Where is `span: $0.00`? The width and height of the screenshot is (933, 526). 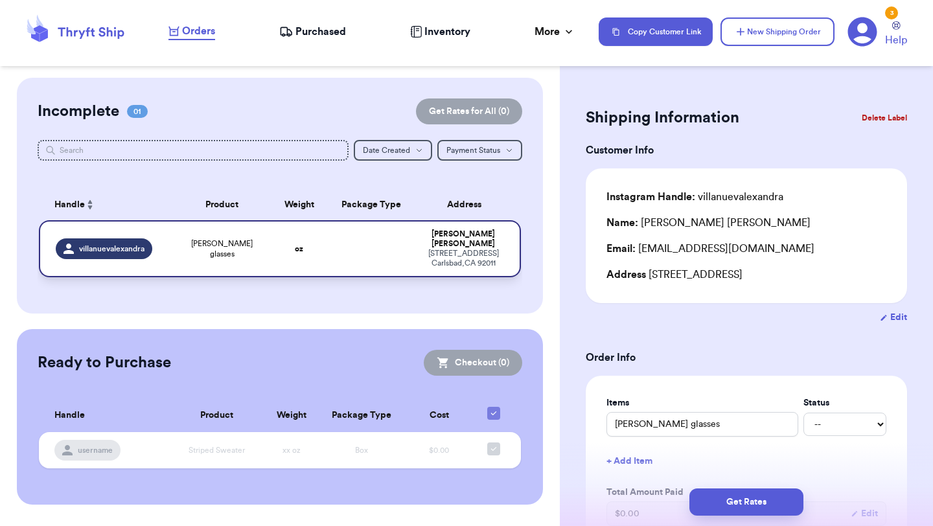
span: $0.00 is located at coordinates (439, 450).